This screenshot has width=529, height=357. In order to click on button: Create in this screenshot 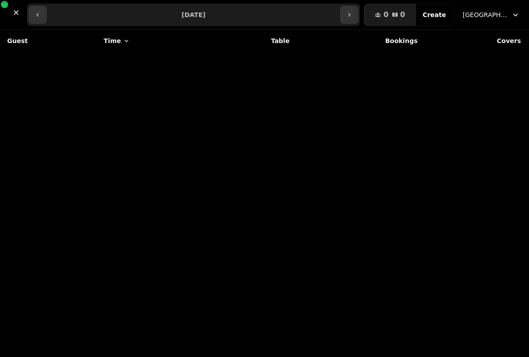, I will do `click(434, 15)`.